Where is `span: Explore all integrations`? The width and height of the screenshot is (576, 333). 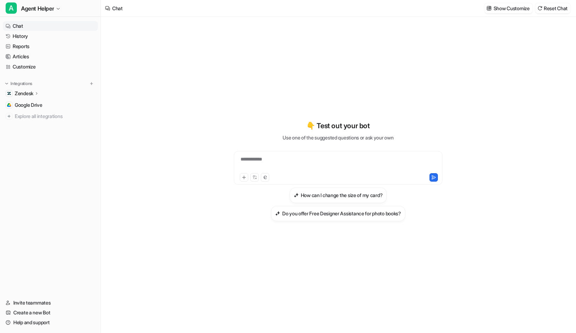 span: Explore all integrations is located at coordinates (55, 116).